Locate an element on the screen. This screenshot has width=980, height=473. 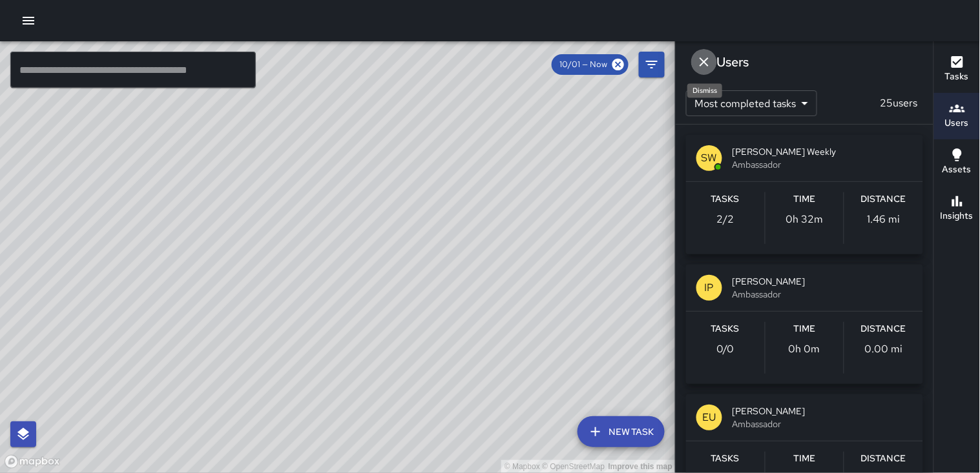
p: 2 / 2 is located at coordinates (725, 219).